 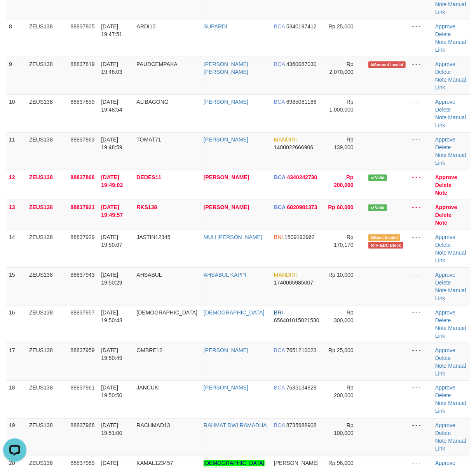 I want to click on span: JANCUKI, so click(x=148, y=388).